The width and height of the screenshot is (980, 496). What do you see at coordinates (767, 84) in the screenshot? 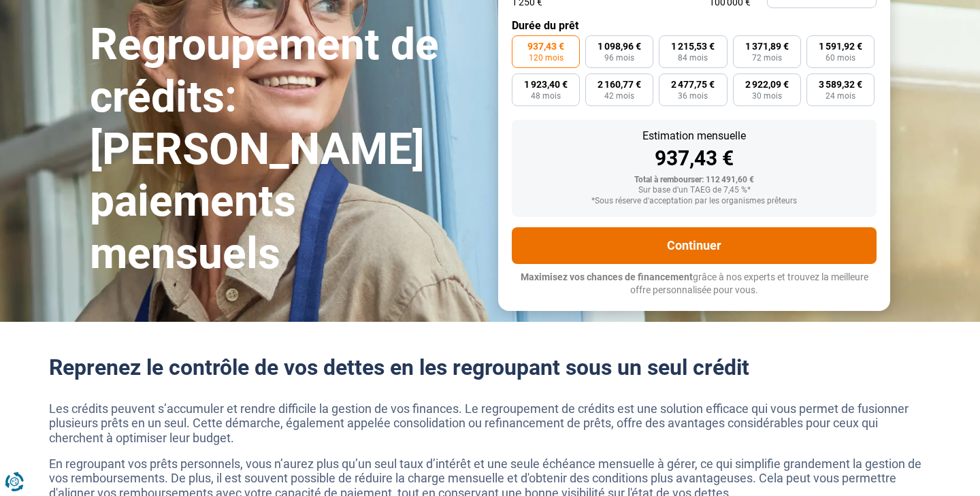
I see `span: 2 922,09 €` at bounding box center [767, 84].